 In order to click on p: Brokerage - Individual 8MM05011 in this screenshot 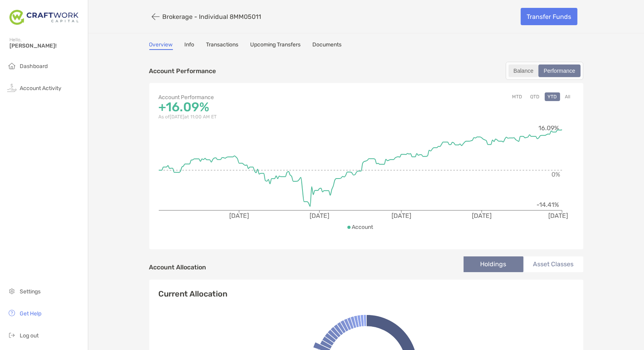, I will do `click(212, 17)`.